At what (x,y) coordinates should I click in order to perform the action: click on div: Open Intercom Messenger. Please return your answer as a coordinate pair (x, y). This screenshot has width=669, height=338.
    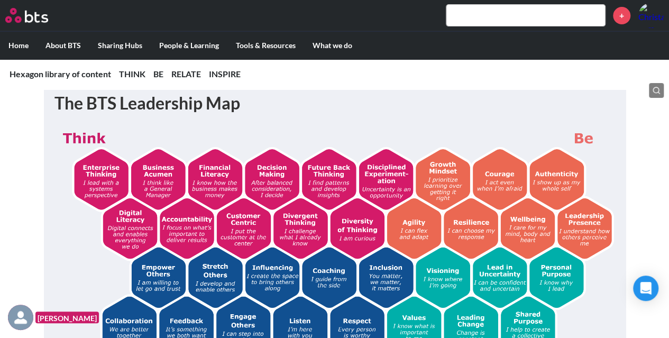
    Looking at the image, I should click on (646, 288).